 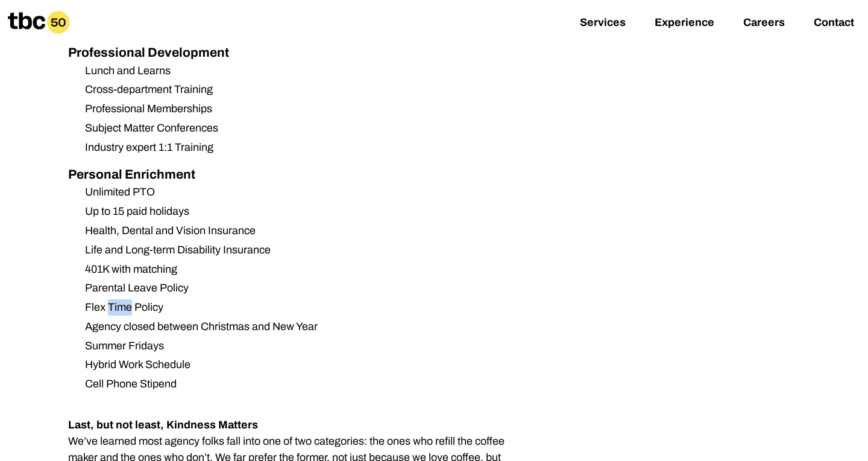 I want to click on a: Careers, so click(x=764, y=23).